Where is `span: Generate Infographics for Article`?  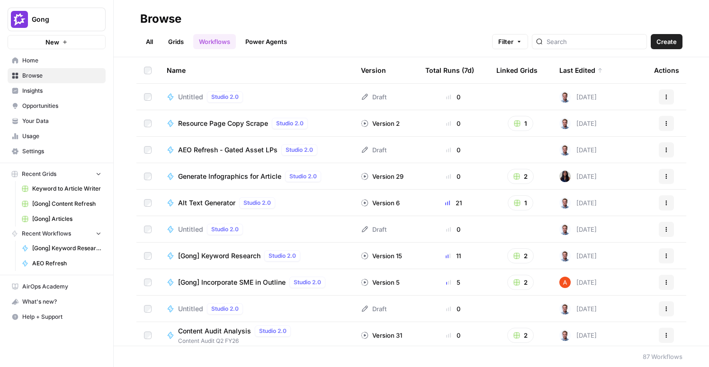
span: Generate Infographics for Article is located at coordinates (230, 177).